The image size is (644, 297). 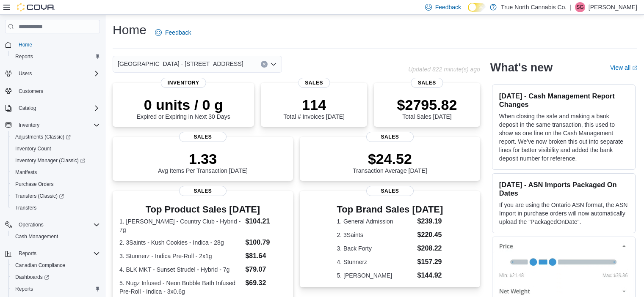 What do you see at coordinates (266, 221) in the screenshot?
I see `dd: $104.21` at bounding box center [266, 221].